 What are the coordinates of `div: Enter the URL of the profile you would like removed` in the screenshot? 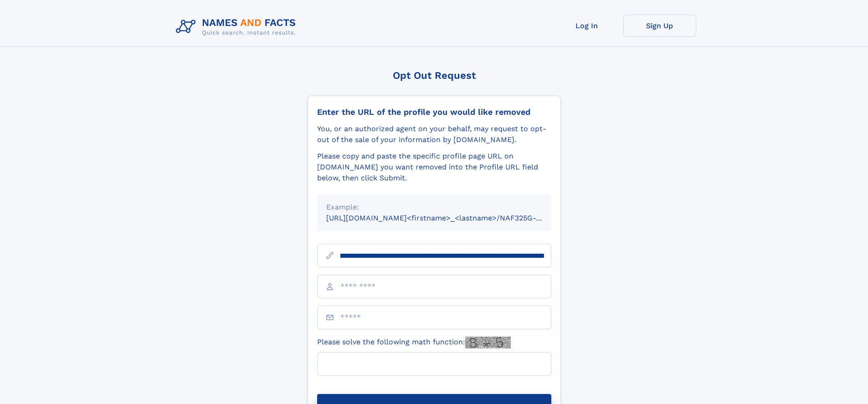 It's located at (434, 112).